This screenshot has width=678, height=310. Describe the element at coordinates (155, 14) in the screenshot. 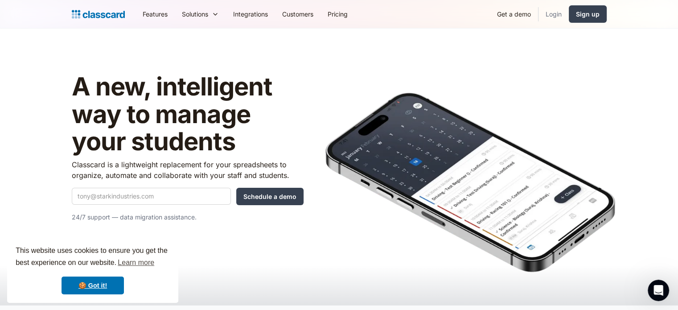

I see `a: Features` at that location.